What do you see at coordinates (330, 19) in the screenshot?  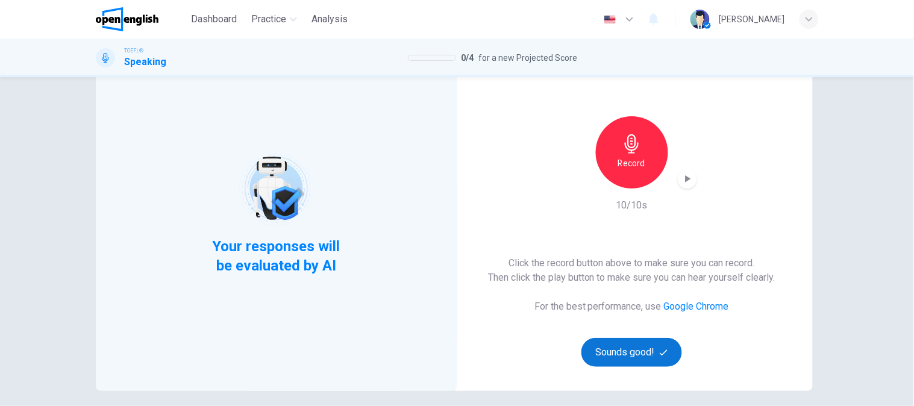 I see `span: Analysis` at bounding box center [330, 19].